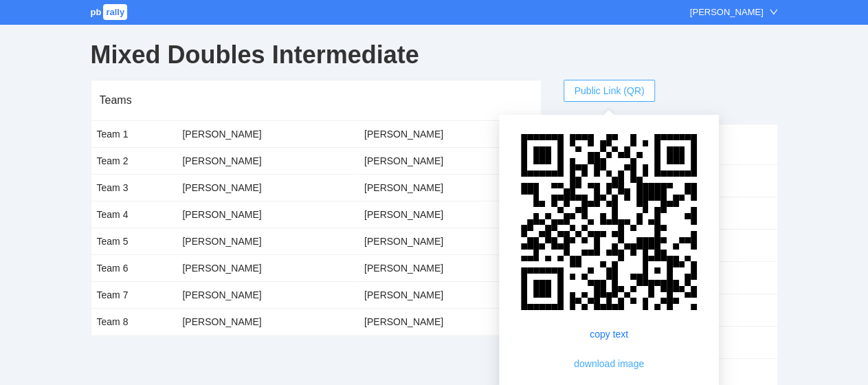 Image resolution: width=868 pixels, height=385 pixels. I want to click on a: pbrally, so click(110, 12).